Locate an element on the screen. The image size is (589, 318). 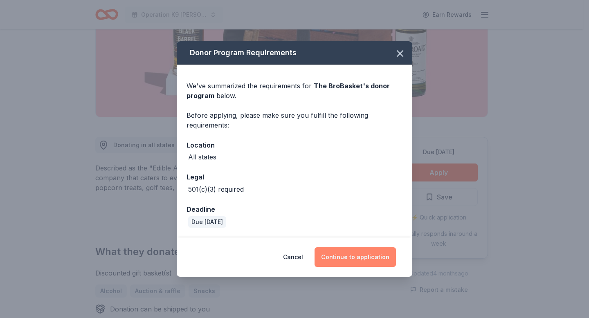
button: Continue to application is located at coordinates (355, 257).